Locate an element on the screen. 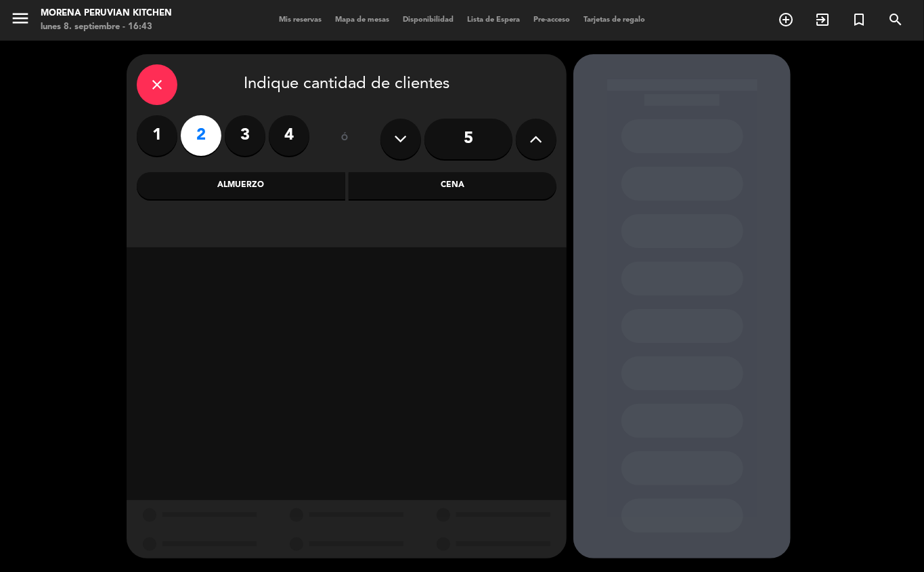 The height and width of the screenshot is (572, 924). label: 2 is located at coordinates (201, 136).